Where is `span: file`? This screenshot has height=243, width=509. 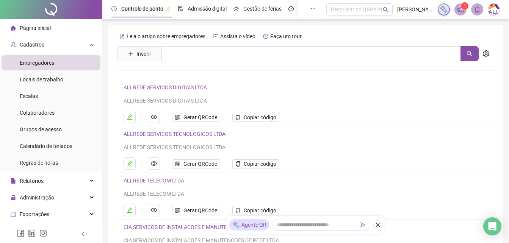 span: file is located at coordinates (13, 181).